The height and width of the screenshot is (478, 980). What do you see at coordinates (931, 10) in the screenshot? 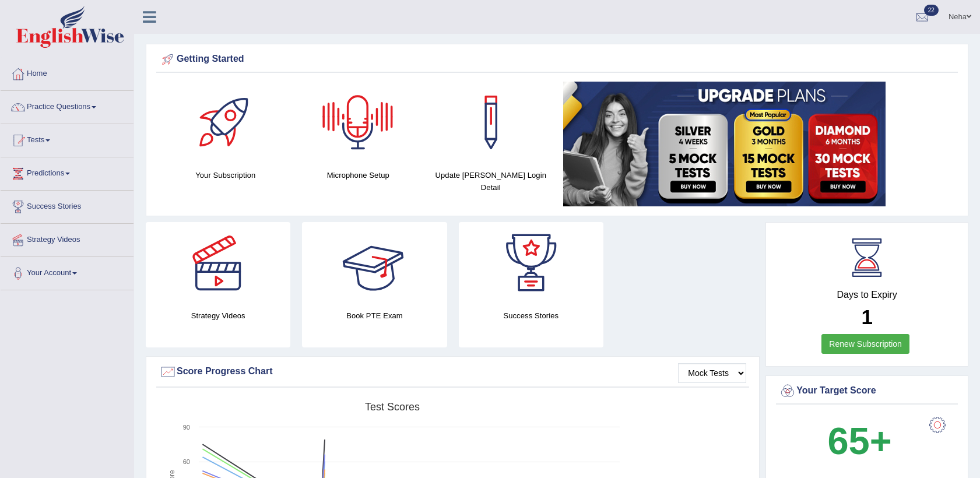
I see `span: 22` at bounding box center [931, 10].